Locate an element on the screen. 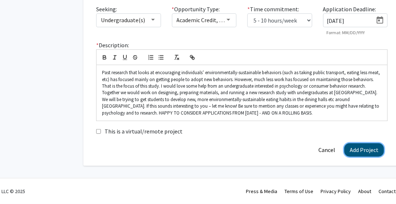  span: Undergraduate(s) is located at coordinates (123, 20).